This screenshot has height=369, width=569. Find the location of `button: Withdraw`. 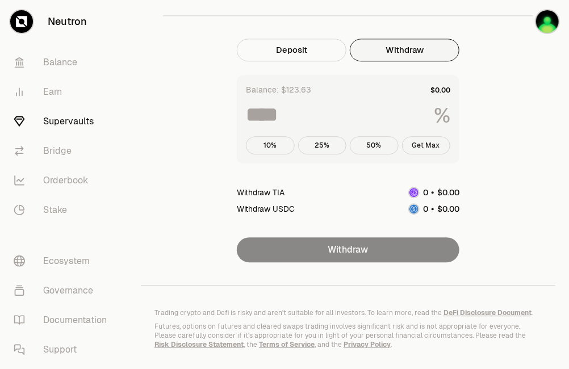

button: Withdraw is located at coordinates (405, 50).